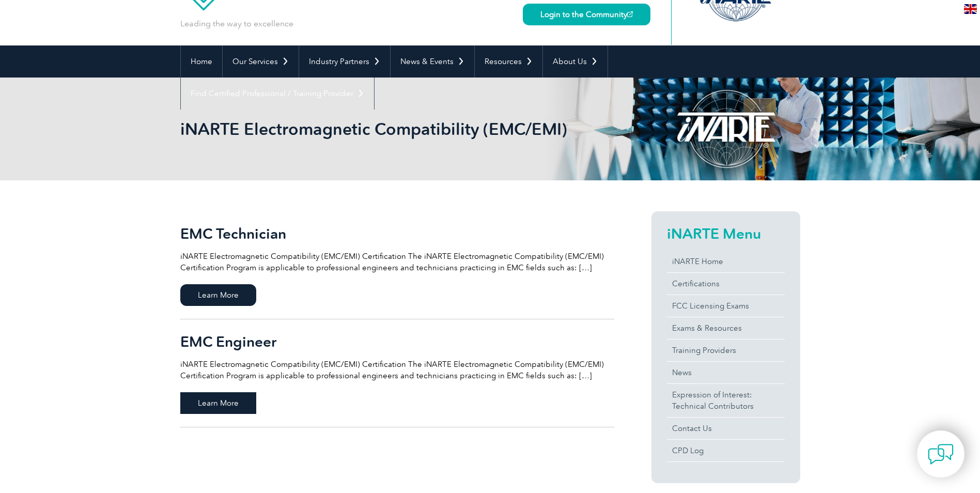 The height and width of the screenshot is (493, 980). What do you see at coordinates (277, 93) in the screenshot?
I see `a: Find Certified Professional / Training Provider` at bounding box center [277, 93].